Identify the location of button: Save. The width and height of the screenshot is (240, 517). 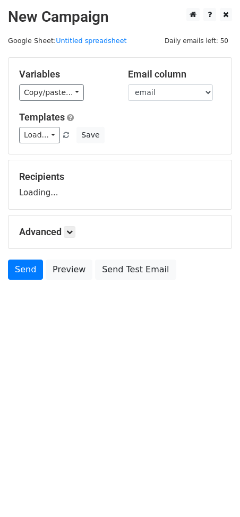
(90, 135).